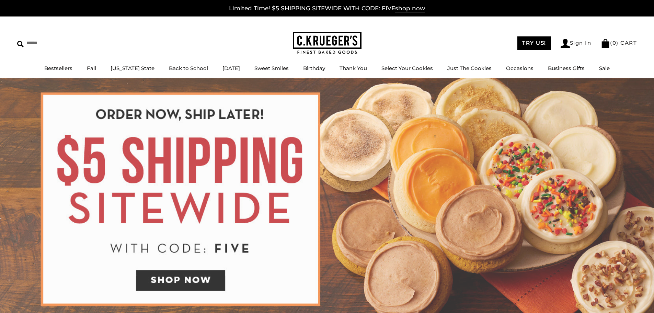 This screenshot has height=313, width=654. I want to click on a: Sale, so click(604, 68).